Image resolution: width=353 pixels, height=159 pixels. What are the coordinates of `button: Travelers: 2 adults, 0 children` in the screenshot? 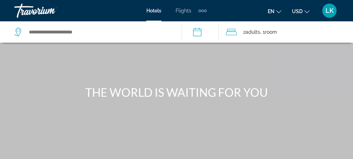 It's located at (286, 32).